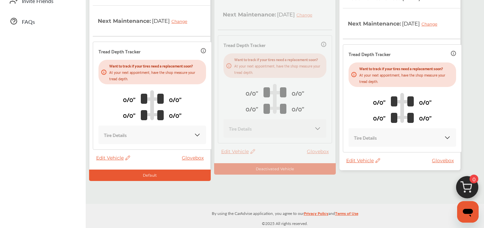  I want to click on a: FAQs, so click(42, 21).